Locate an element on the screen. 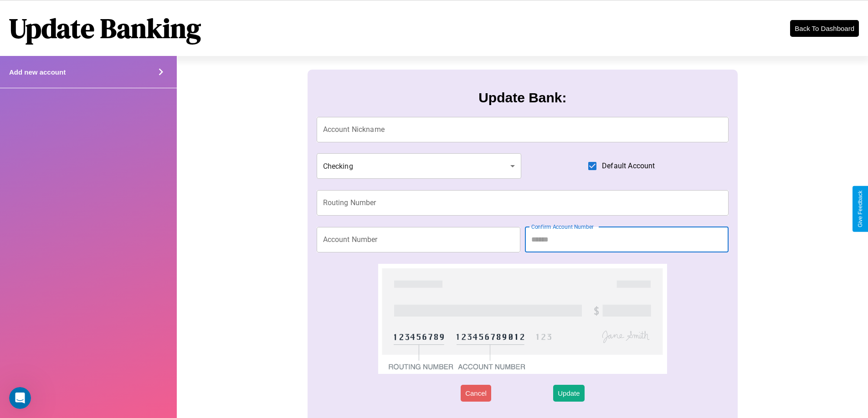 This screenshot has width=868, height=418. label: Confirm Account Number is located at coordinates (562, 227).